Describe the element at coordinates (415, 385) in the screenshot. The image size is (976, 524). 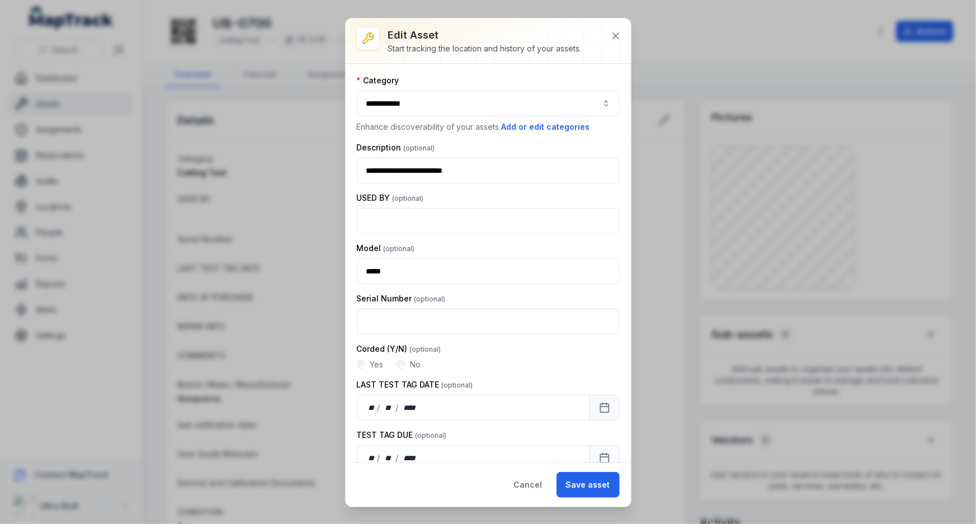
I see `label: LAST TEST TAG DATE` at that location.